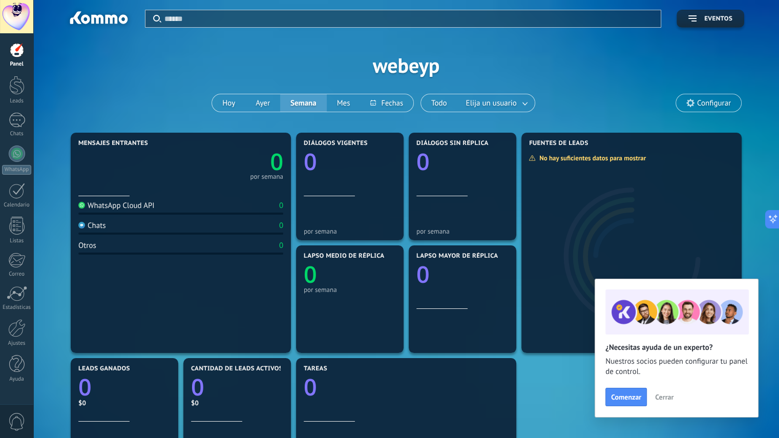 Image resolution: width=779 pixels, height=438 pixels. I want to click on img: Chats, so click(81, 225).